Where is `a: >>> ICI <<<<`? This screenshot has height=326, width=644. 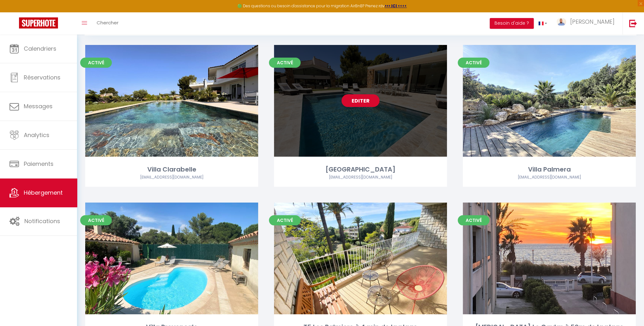 a: >>> ICI <<<< is located at coordinates (395, 6).